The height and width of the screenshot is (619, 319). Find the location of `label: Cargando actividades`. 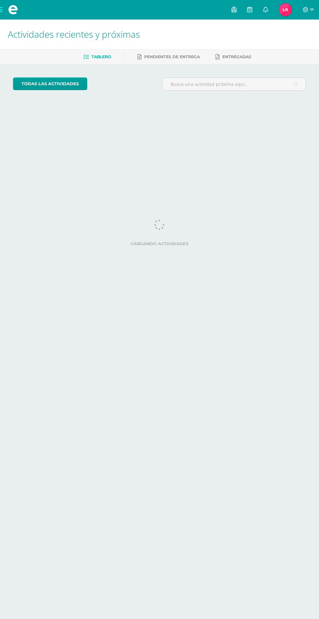

label: Cargando actividades is located at coordinates (160, 244).